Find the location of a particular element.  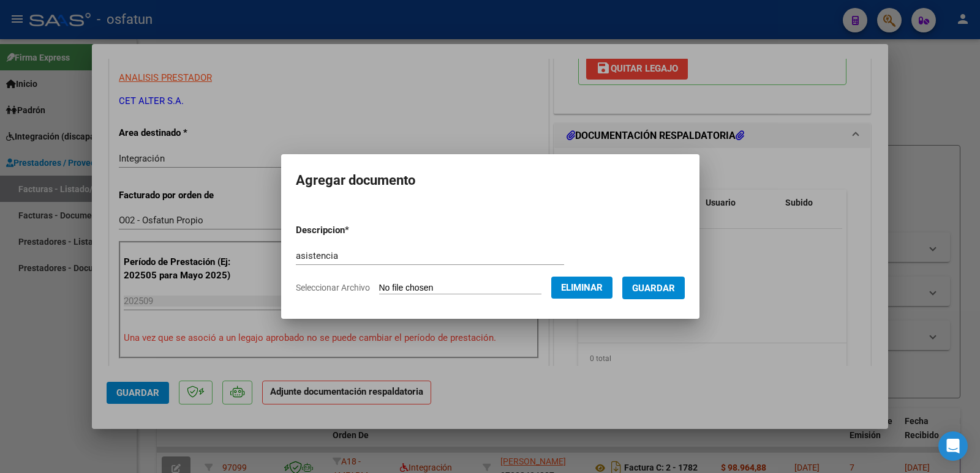

div: Open Intercom Messenger is located at coordinates (953, 446).